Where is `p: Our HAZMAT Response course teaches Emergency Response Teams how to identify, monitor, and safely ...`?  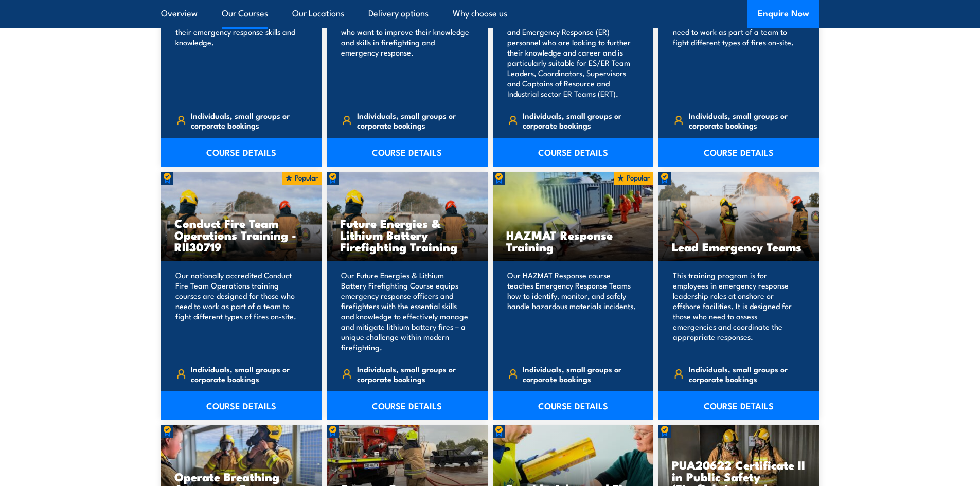 p: Our HAZMAT Response course teaches Emergency Response Teams how to identify, monitor, and safely ... is located at coordinates (572, 311).